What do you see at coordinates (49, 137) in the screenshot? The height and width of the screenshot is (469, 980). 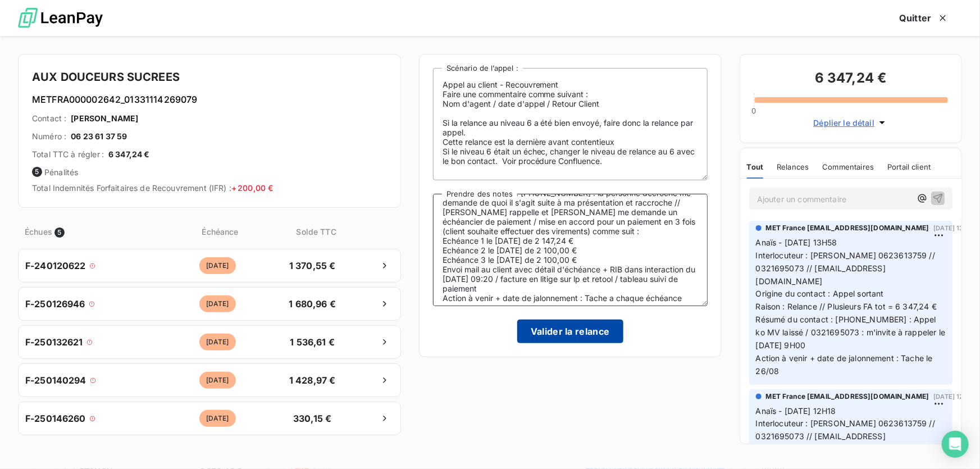 I see `span: Numéro :` at bounding box center [49, 137].